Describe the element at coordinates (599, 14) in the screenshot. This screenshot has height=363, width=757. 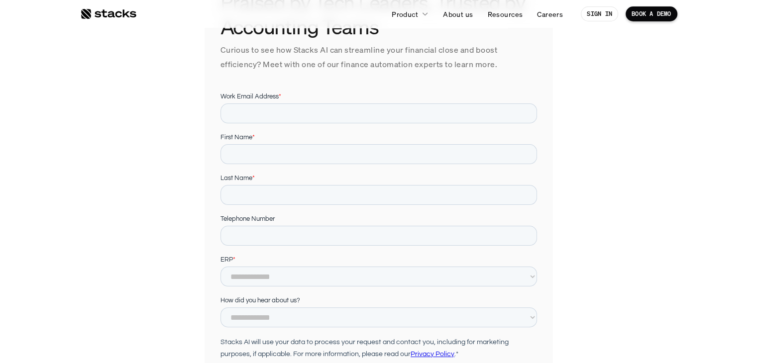
I see `a: SIGN IN` at that location.